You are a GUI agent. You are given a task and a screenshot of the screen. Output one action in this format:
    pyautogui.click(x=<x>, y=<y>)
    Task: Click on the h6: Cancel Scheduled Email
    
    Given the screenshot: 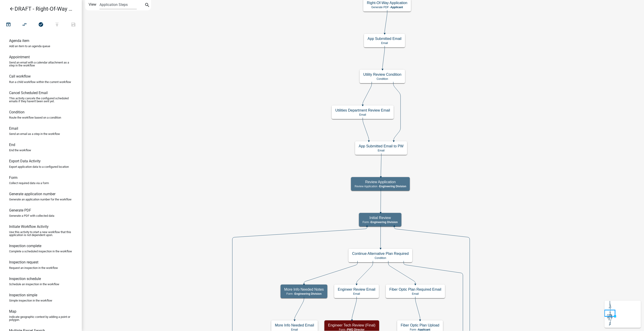 What is the action you would take?
    pyautogui.click(x=28, y=93)
    